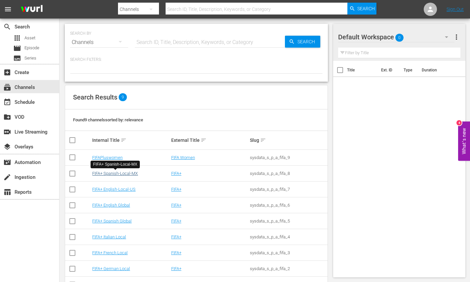  What do you see at coordinates (7, 177) in the screenshot?
I see `span: Ingestion` at bounding box center [7, 177].